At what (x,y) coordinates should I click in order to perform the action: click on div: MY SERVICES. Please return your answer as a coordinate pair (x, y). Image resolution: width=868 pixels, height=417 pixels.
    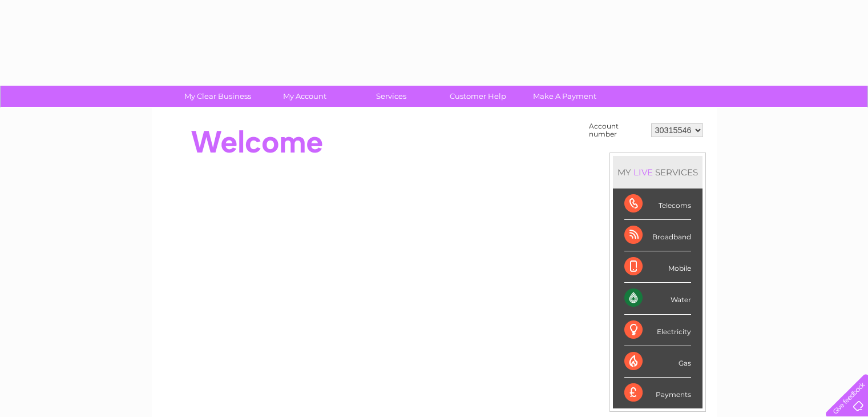
    Looking at the image, I should click on (658, 172).